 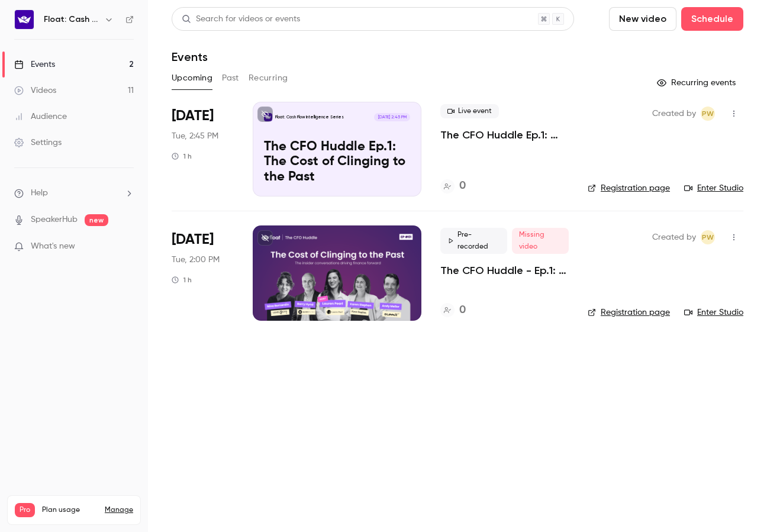 What do you see at coordinates (74, 193) in the screenshot?
I see `li: help-dropdown-opener` at bounding box center [74, 193].